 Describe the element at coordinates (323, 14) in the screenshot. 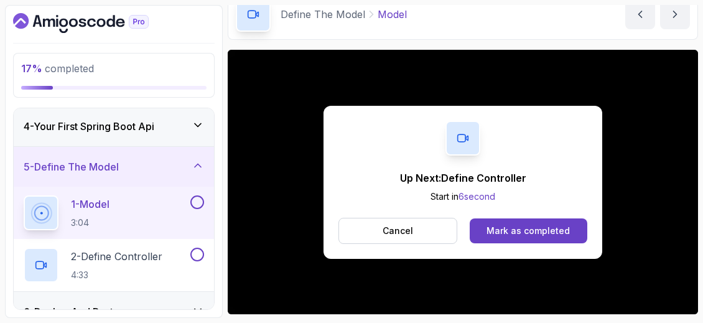

I see `p: Define The Model` at that location.